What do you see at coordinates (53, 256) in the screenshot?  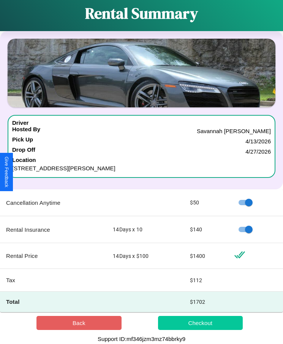 I see `p: Rental Price` at bounding box center [53, 256].